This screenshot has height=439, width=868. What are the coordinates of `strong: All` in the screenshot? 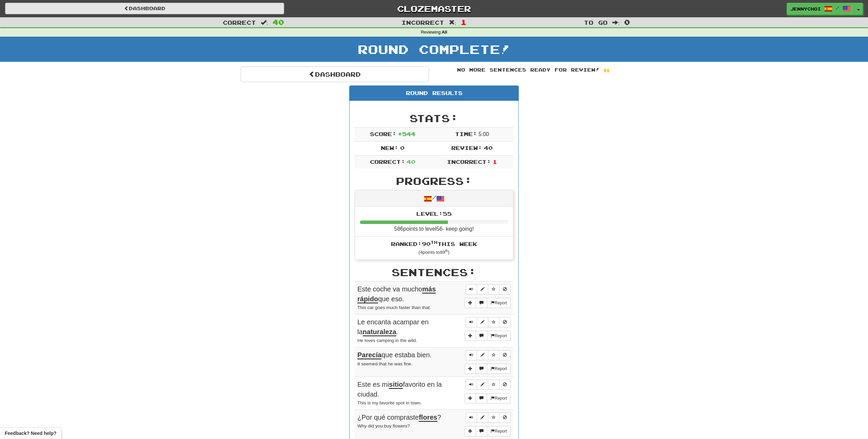 It's located at (444, 32).